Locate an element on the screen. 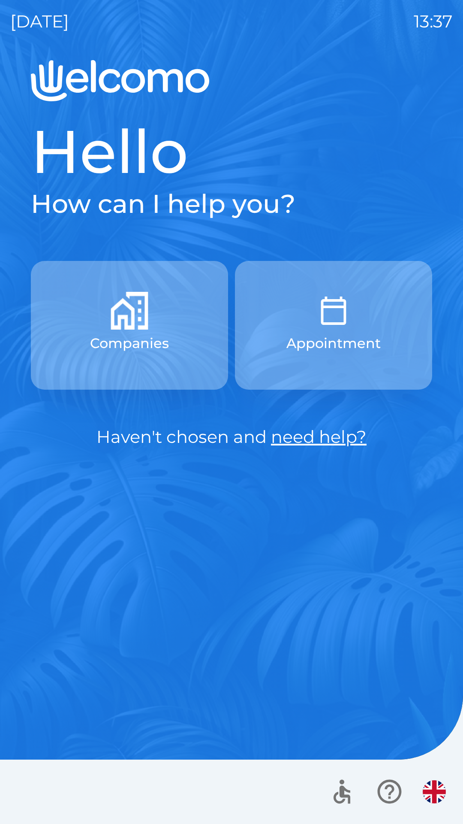  img: ebd3962f-d1ed-43ad-a168-1f301a2420fe.png is located at coordinates (334, 311).